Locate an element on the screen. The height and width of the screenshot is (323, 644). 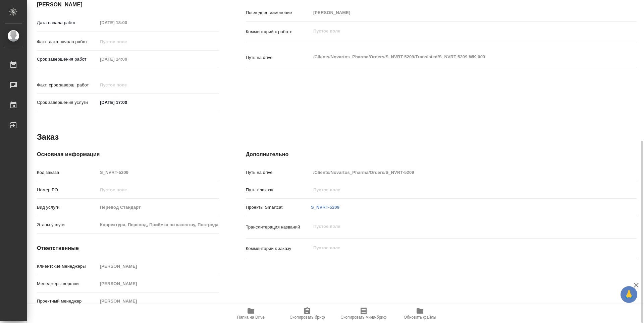
p: Срок завершения услуги is located at coordinates (67, 103).